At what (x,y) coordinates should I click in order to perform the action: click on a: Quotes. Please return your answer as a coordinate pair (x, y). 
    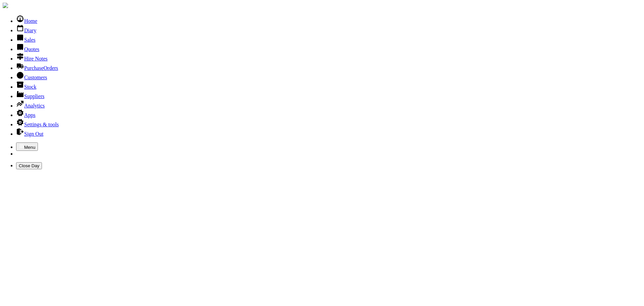
    Looking at the image, I should click on (27, 49).